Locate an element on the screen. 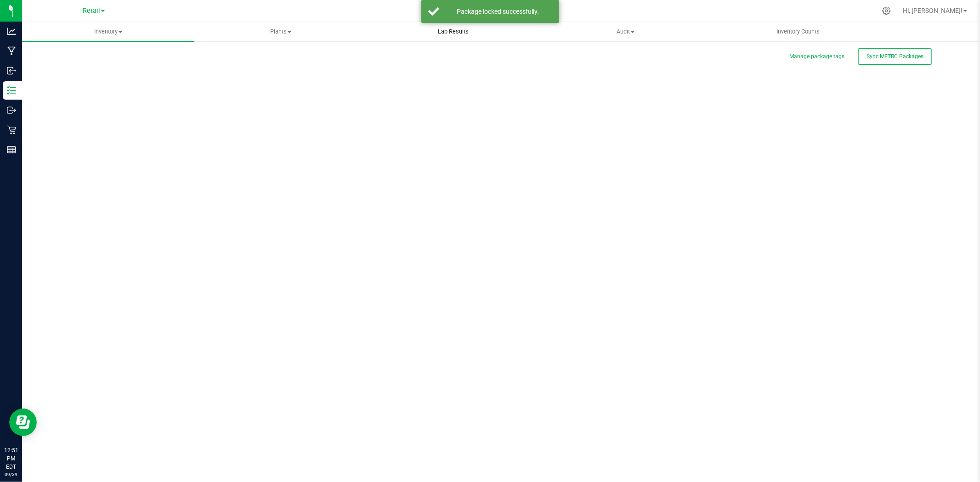  inline-svg: Inventory is located at coordinates (11, 91).